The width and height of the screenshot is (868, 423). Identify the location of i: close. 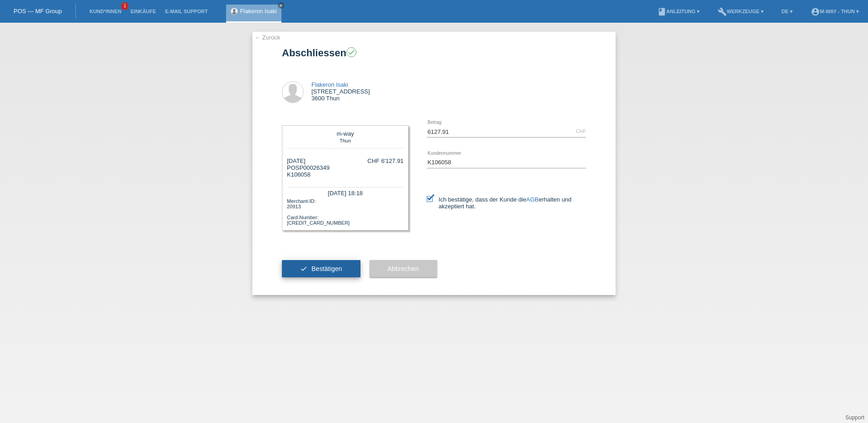
(281, 5).